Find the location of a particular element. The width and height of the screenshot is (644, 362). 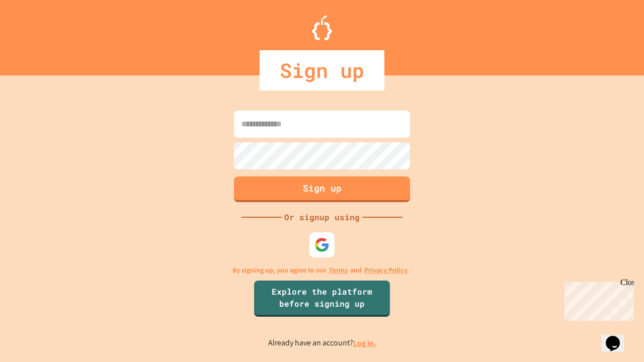

p: Already have an account? is located at coordinates (322, 343).